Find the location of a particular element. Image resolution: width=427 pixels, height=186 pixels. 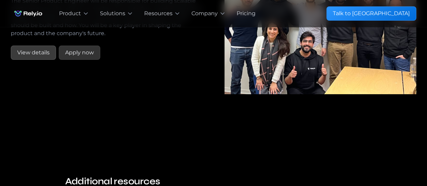

div: Solutions is located at coordinates (112, 13).